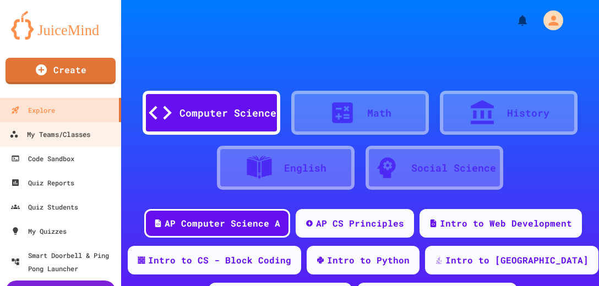 The width and height of the screenshot is (599, 286). Describe the element at coordinates (61, 71) in the screenshot. I see `a: Create` at that location.